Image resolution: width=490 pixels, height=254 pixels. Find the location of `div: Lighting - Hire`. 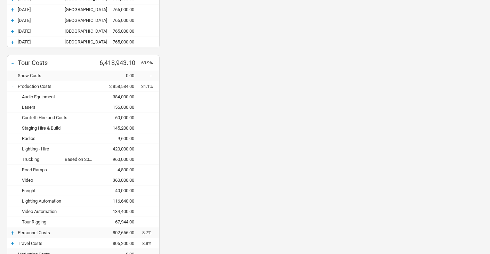

div: Lighting - Hire is located at coordinates (58, 149).